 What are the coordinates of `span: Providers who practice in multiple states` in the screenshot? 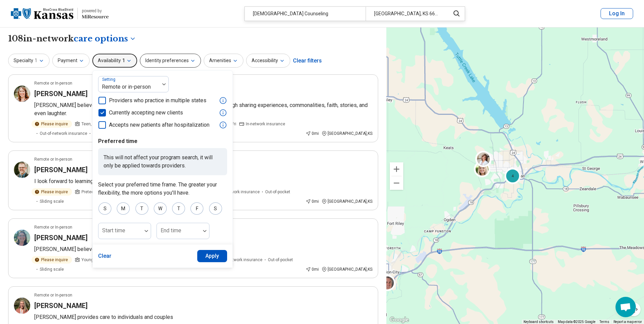 It's located at (158, 101).